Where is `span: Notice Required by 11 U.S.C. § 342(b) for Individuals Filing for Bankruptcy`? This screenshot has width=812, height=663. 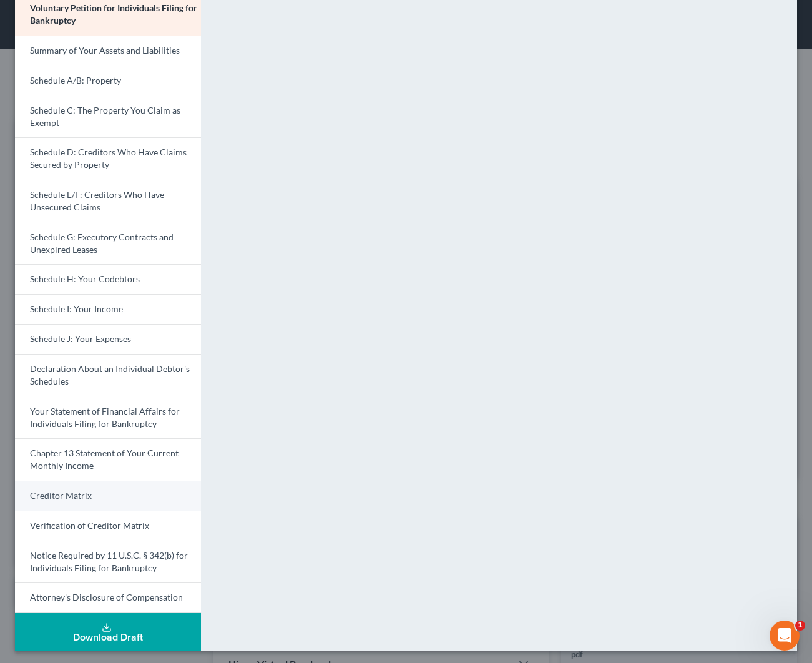 span: Notice Required by 11 U.S.C. § 342(b) for Individuals Filing for Bankruptcy is located at coordinates (109, 561).